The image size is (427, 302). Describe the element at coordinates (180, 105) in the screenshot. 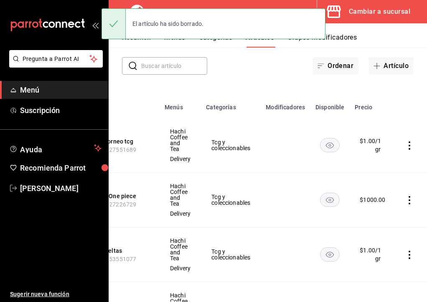

I see `th: Menús` at that location.